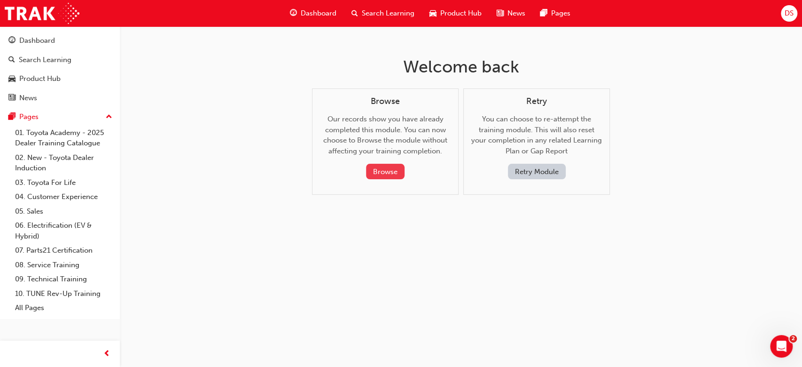 This screenshot has width=802, height=367. Describe the element at coordinates (537, 171) in the screenshot. I see `button: Retry Module` at that location.